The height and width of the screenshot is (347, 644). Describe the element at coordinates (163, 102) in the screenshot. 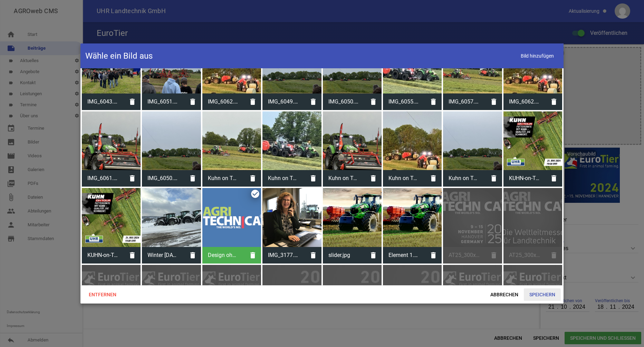

I see `span: IMG_6051.jpg` at that location.